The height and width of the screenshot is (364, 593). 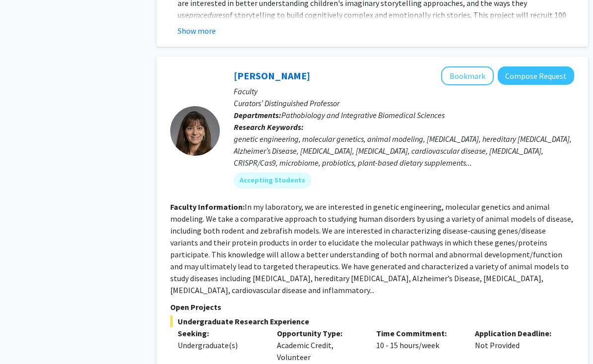 What do you see at coordinates (196, 31) in the screenshot?
I see `button: Show more` at bounding box center [196, 31].